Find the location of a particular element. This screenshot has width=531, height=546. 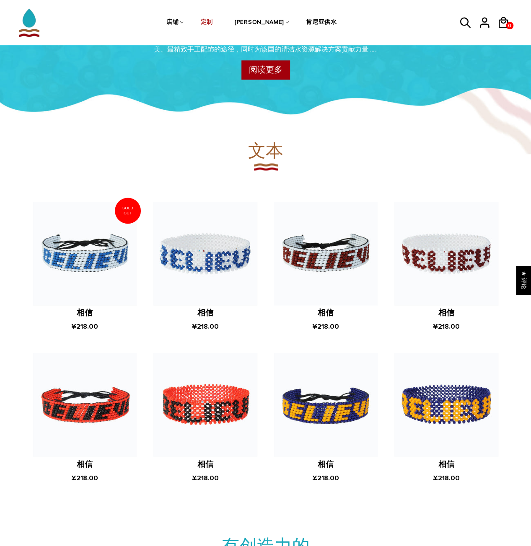

font: 肯尼亚供水 is located at coordinates (321, 22).